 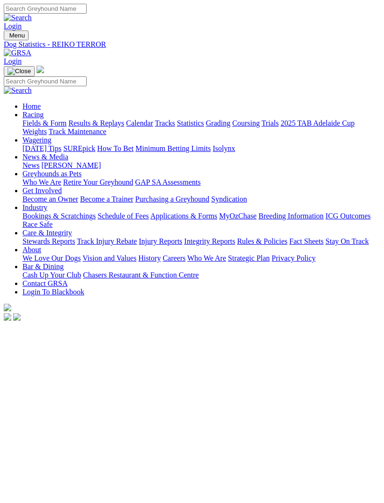 What do you see at coordinates (192, 45) in the screenshot?
I see `a: Dog Statistics - REIKO TERROR` at bounding box center [192, 45].